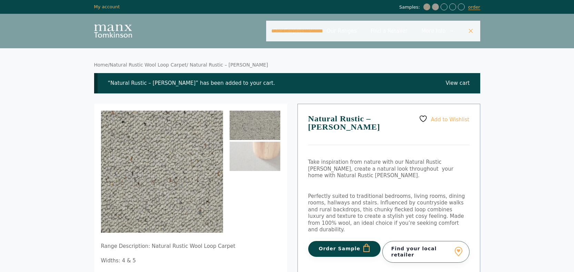 This screenshot has height=272, width=574. Describe the element at coordinates (101, 65) in the screenshot. I see `a: Home` at that location.